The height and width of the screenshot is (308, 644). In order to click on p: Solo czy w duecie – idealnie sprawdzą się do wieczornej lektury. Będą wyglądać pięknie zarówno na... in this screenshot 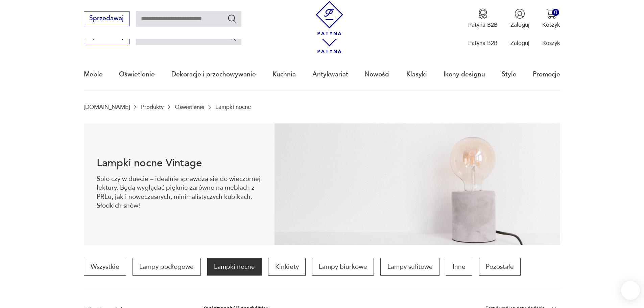, I will do `click(179, 193)`.